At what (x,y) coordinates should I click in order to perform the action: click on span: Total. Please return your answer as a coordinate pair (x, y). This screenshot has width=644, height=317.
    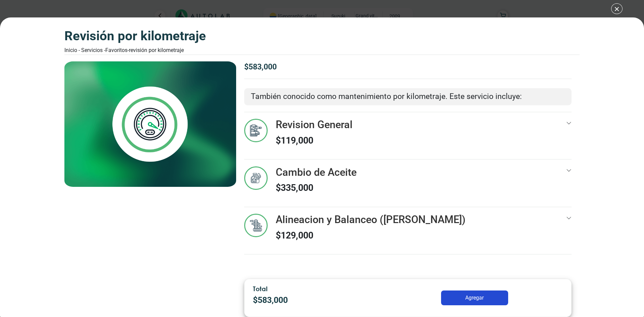
    Looking at the image, I should click on (260, 288).